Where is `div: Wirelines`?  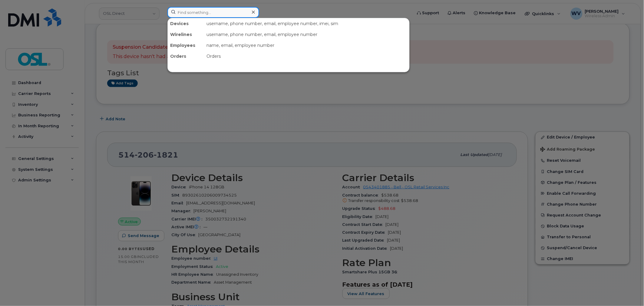
div: Wirelines is located at coordinates (186, 34).